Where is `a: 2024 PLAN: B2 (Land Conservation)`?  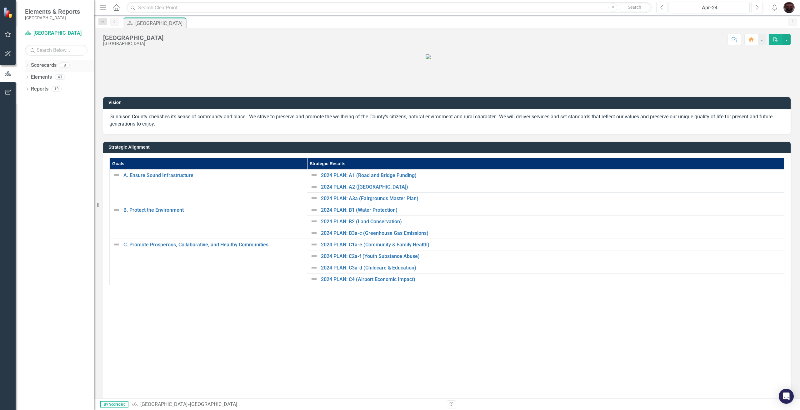
a: 2024 PLAN: B2 (Land Conservation) is located at coordinates (551, 222).